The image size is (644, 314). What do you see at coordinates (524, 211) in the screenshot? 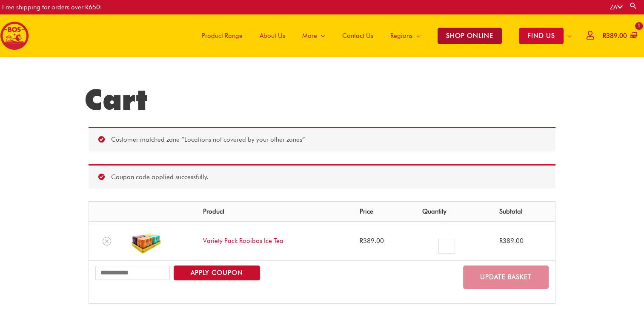
I see `th: Subtotal` at bounding box center [524, 211].